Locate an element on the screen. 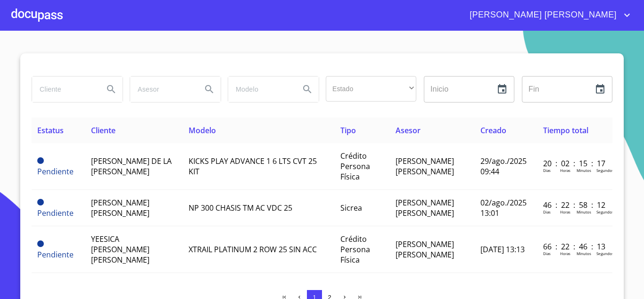 The image size is (644, 299). span: XTRAIL PLATINUM 2 ROW 25 SIN ACC is located at coordinates (252, 249).